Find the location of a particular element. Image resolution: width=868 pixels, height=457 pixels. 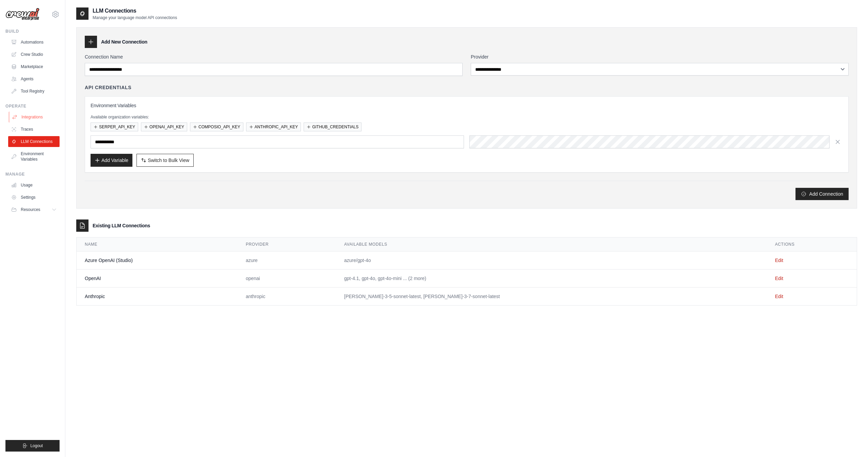

p: Available organization variables: is located at coordinates (467, 117).